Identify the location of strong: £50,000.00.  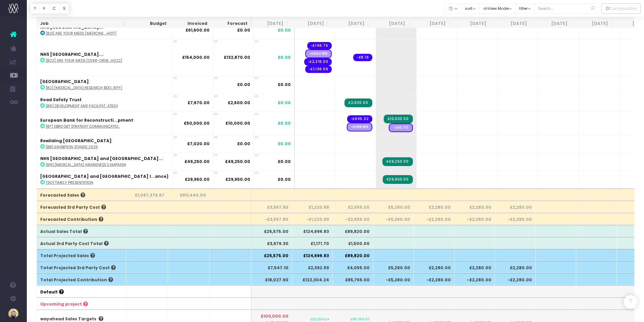
(197, 123).